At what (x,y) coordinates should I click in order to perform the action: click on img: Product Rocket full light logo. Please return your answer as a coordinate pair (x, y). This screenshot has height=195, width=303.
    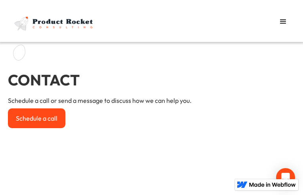
    Looking at the image, I should click on (54, 22).